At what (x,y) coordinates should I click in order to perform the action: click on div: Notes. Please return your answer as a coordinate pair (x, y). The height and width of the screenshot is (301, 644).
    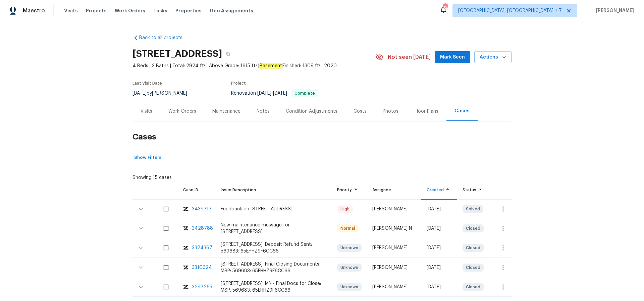
    Looking at the image, I should click on (263, 111).